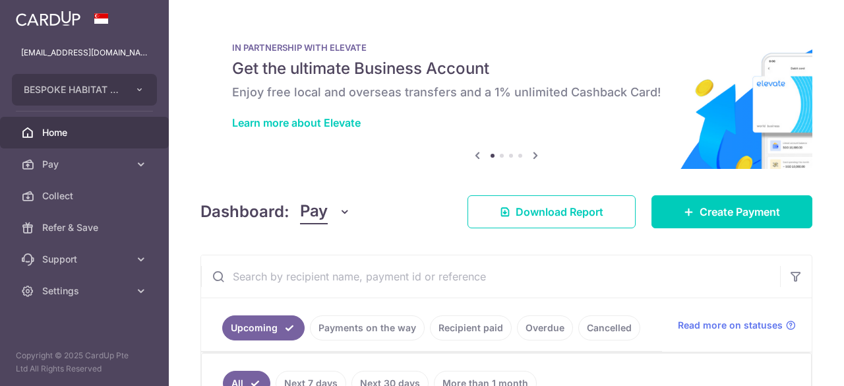 This screenshot has height=386, width=844. Describe the element at coordinates (732, 212) in the screenshot. I see `a: Create Payment` at that location.